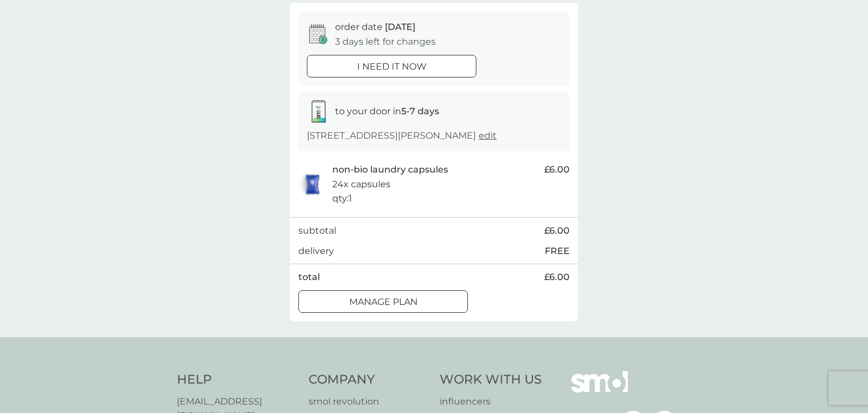 The width and height of the screenshot is (868, 413). Describe the element at coordinates (368, 402) in the screenshot. I see `p: smol revolution` at that location.